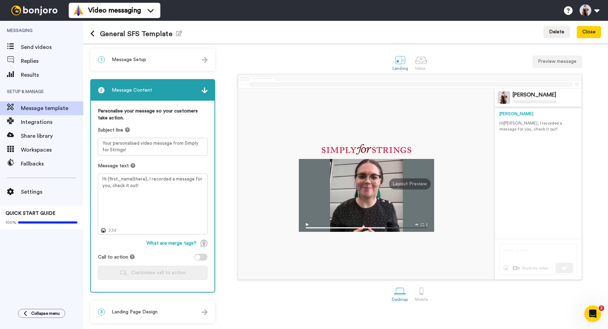 Image resolution: width=608 pixels, height=329 pixels. I want to click on span: Video messaging, so click(114, 10).